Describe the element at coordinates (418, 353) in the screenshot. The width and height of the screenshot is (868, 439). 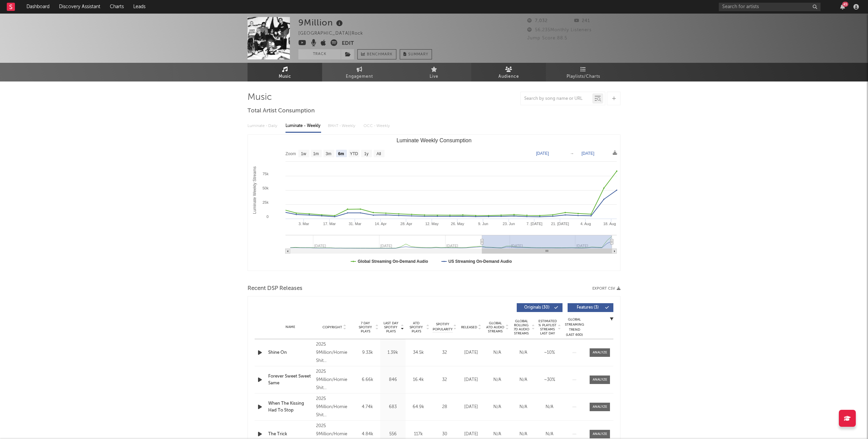
I see `div: 34.5k` at that location.